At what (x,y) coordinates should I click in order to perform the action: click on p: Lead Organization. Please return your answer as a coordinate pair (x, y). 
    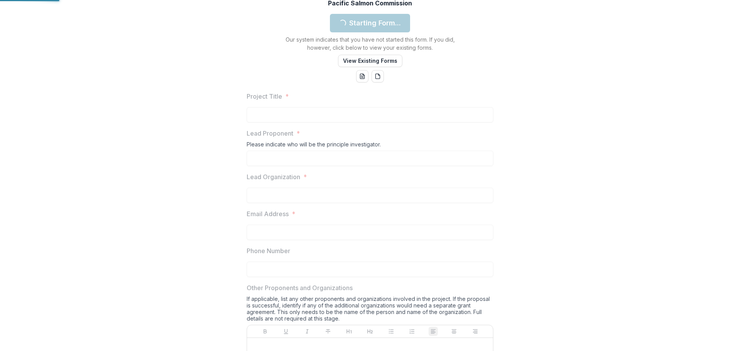
    Looking at the image, I should click on (273, 177).